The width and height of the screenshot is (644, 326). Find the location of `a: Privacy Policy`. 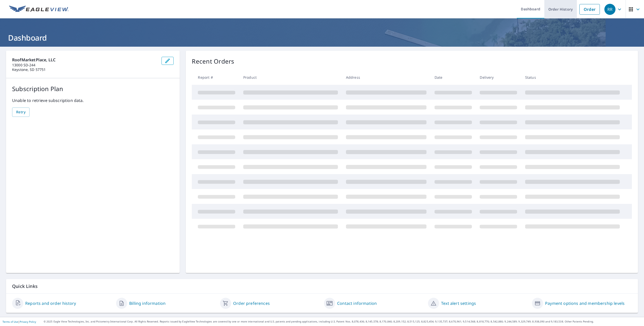

a: Privacy Policy is located at coordinates (28, 322).